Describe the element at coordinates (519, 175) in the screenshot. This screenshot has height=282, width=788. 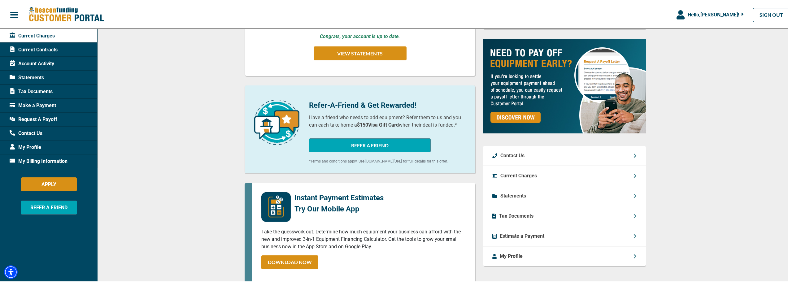
I see `p: Current Charges` at that location.